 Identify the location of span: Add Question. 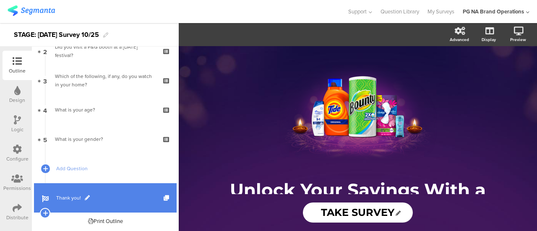
(110, 169).